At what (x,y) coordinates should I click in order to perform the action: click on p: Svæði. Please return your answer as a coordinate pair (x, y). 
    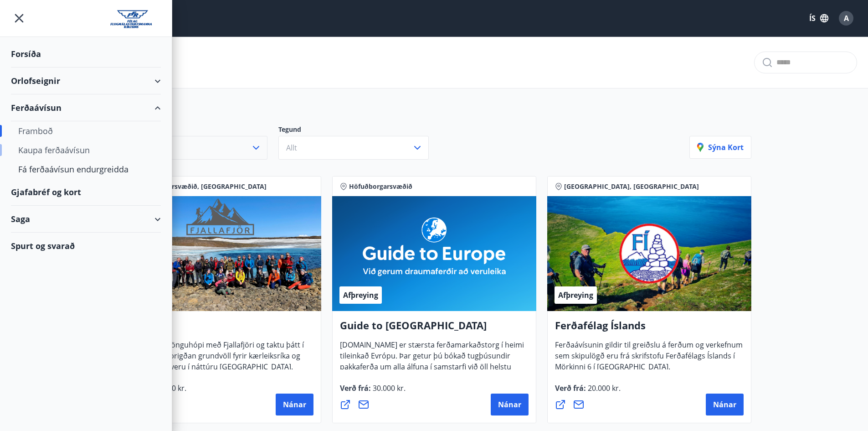
    Looking at the image, I should click on (198, 131).